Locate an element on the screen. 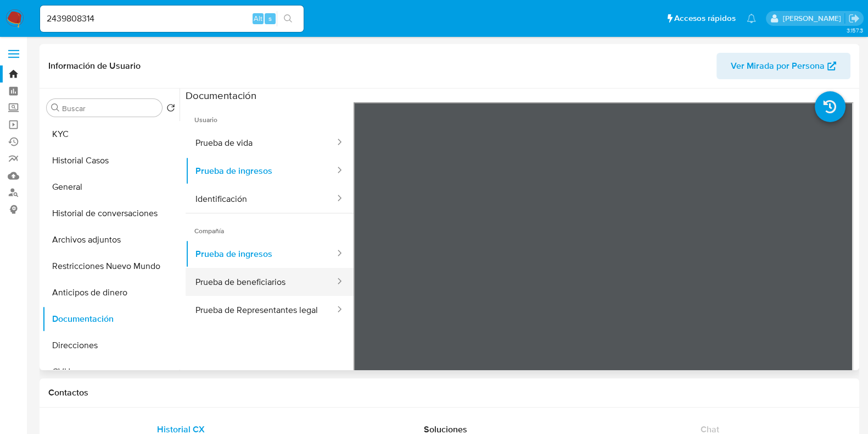 The width and height of the screenshot is (868, 434). span: Ver Mirada por Persona is located at coordinates (777, 66).